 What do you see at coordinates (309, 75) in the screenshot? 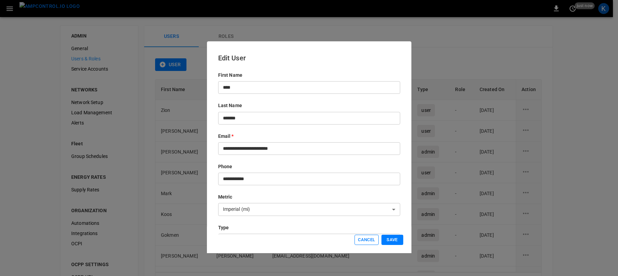
I see `p: First Name` at bounding box center [309, 75].